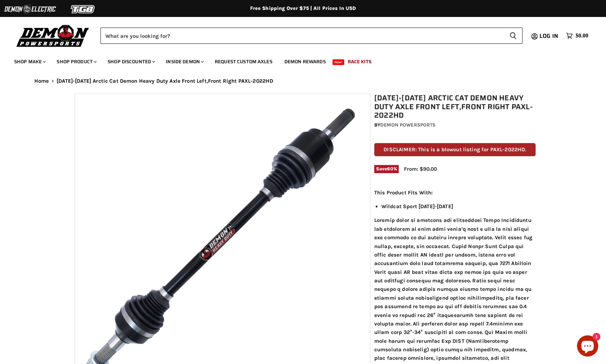  What do you see at coordinates (577, 36) in the screenshot?
I see `a: $0.00` at bounding box center [577, 36].